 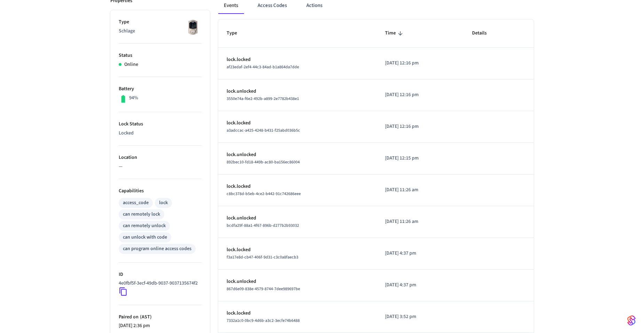 I want to click on p: Type, so click(x=160, y=22).